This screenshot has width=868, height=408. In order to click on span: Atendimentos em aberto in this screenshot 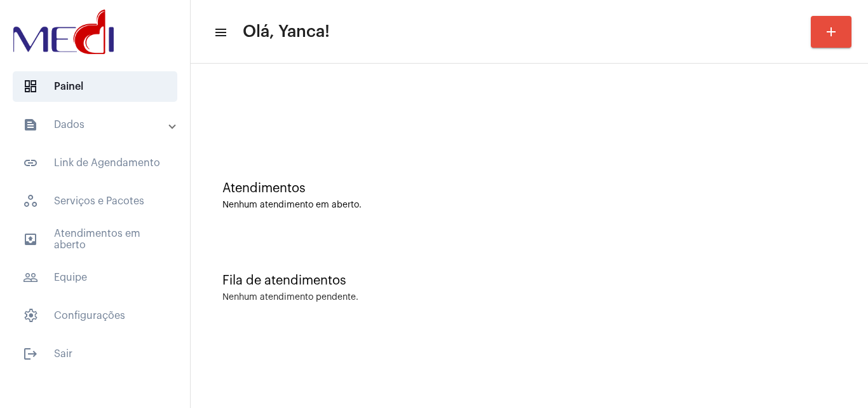, I will do `click(95, 239)`.